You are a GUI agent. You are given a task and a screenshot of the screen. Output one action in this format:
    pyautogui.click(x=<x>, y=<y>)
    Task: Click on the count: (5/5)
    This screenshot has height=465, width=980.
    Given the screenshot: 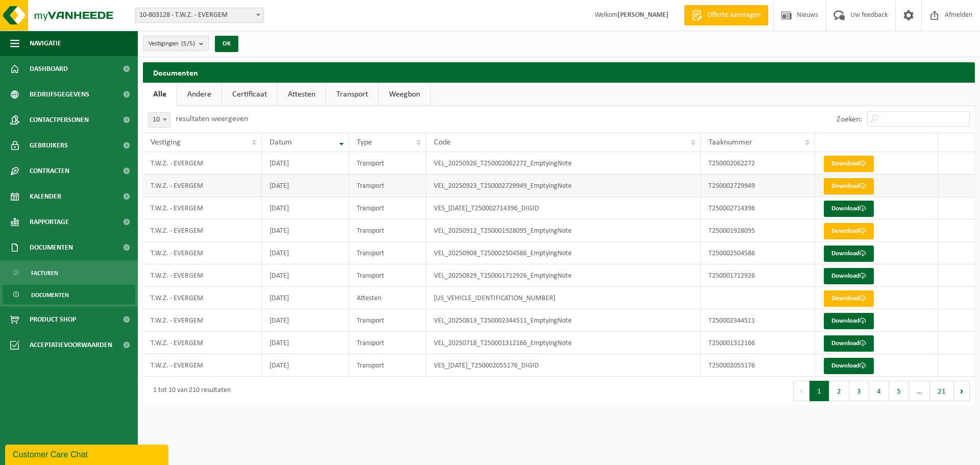 What is the action you would take?
    pyautogui.click(x=188, y=43)
    